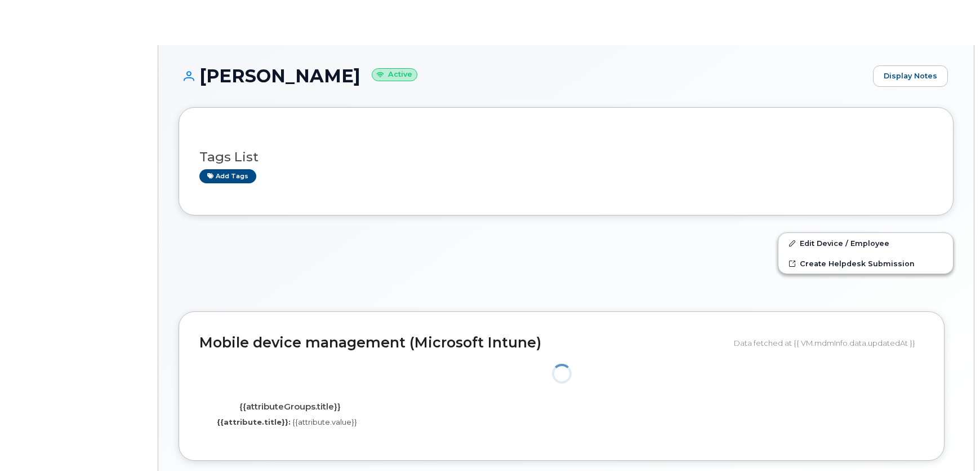 The image size is (980, 471). What do you see at coordinates (828, 342) in the screenshot?
I see `div: Data fetched at {{ VM.mdmInfo.data.updatedAt }}` at bounding box center [828, 342].